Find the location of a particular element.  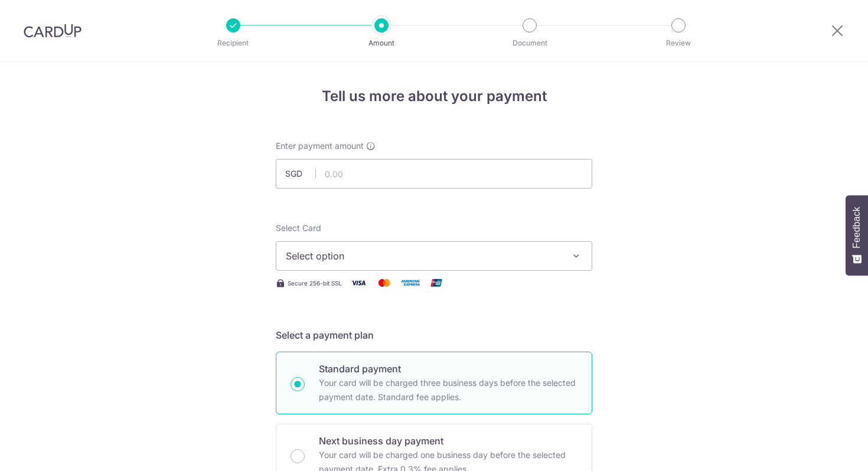

img: Visa is located at coordinates (358, 282).